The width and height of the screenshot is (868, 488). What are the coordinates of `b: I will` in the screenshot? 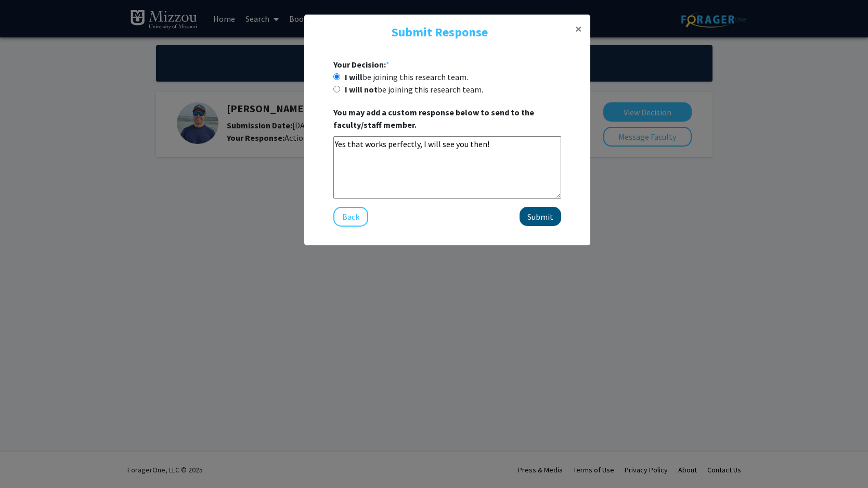 It's located at (354, 77).